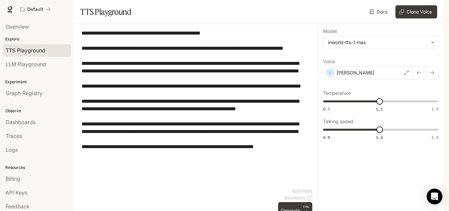  What do you see at coordinates (330, 31) in the screenshot?
I see `p: Model` at bounding box center [330, 31].